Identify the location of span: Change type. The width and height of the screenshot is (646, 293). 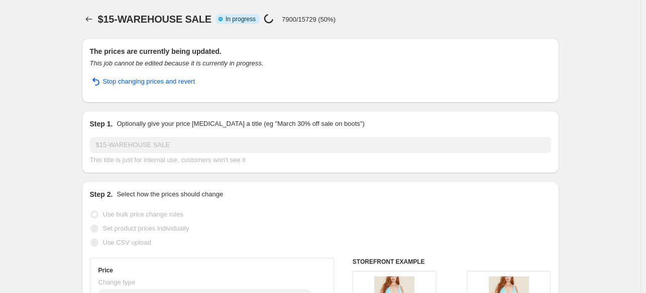
(117, 282).